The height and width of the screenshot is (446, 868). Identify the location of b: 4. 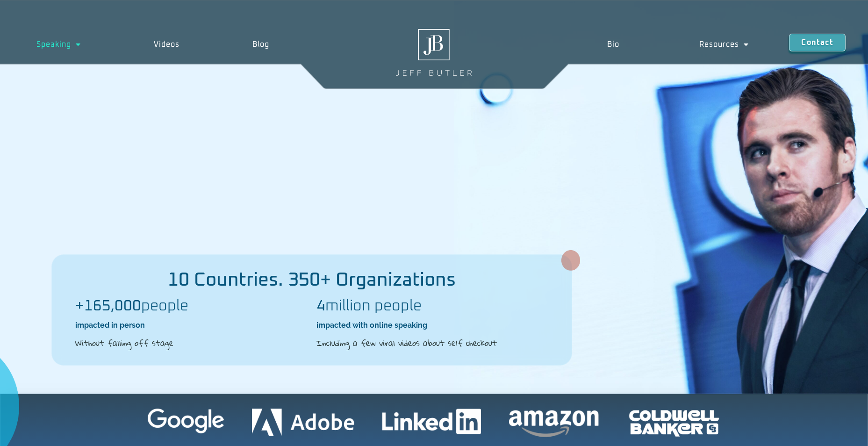
(321, 306).